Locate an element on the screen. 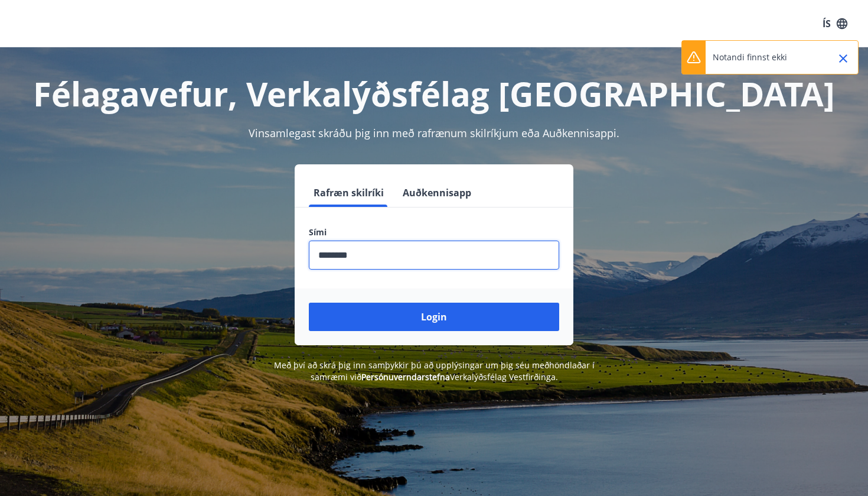 The height and width of the screenshot is (496, 868). label: Sími is located at coordinates (434, 232).